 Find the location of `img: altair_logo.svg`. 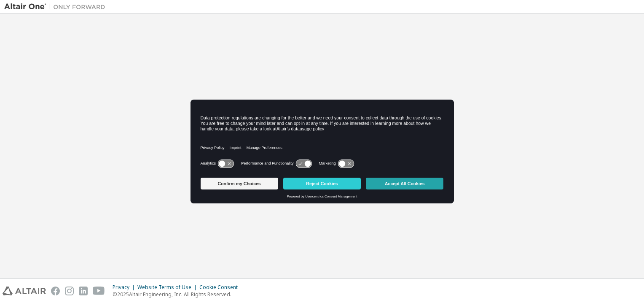

img: altair_logo.svg is located at coordinates (24, 291).